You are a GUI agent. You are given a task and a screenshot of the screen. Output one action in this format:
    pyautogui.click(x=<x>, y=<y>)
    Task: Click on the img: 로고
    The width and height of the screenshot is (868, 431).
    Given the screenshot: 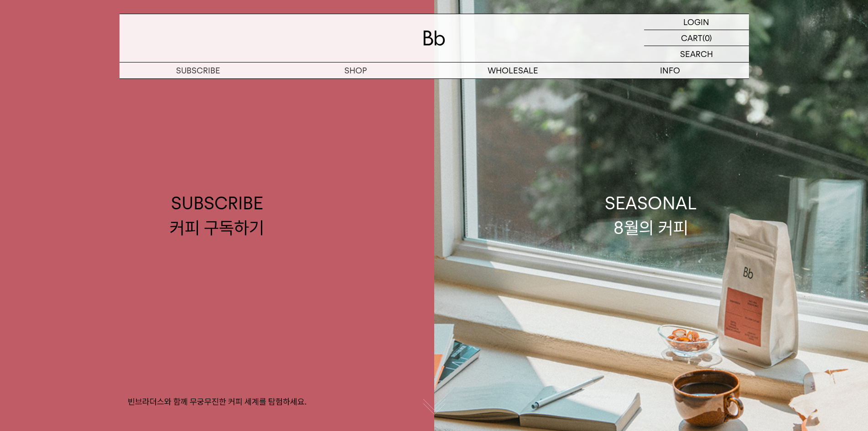 What is the action you would take?
    pyautogui.click(x=434, y=38)
    